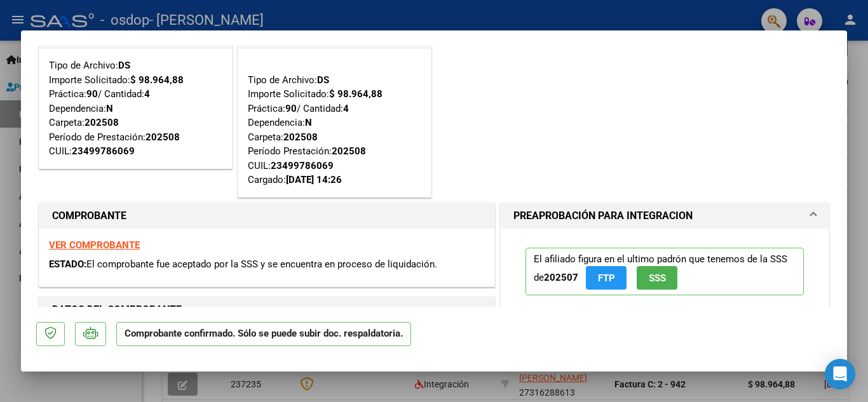 The width and height of the screenshot is (868, 402). Describe the element at coordinates (94, 246) in the screenshot. I see `strong: VER COMPROBANTE` at that location.